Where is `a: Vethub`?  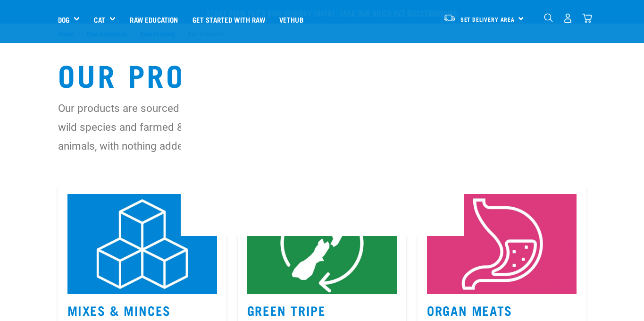
a: Vethub is located at coordinates (291, 19).